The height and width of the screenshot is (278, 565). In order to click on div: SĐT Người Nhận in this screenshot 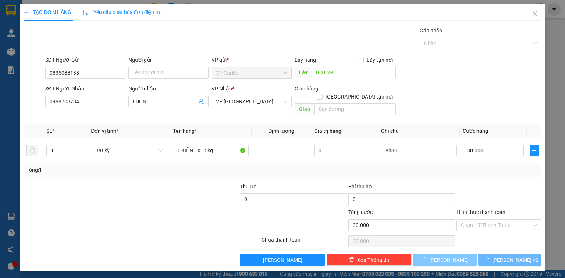, I will do `click(85, 89)`.